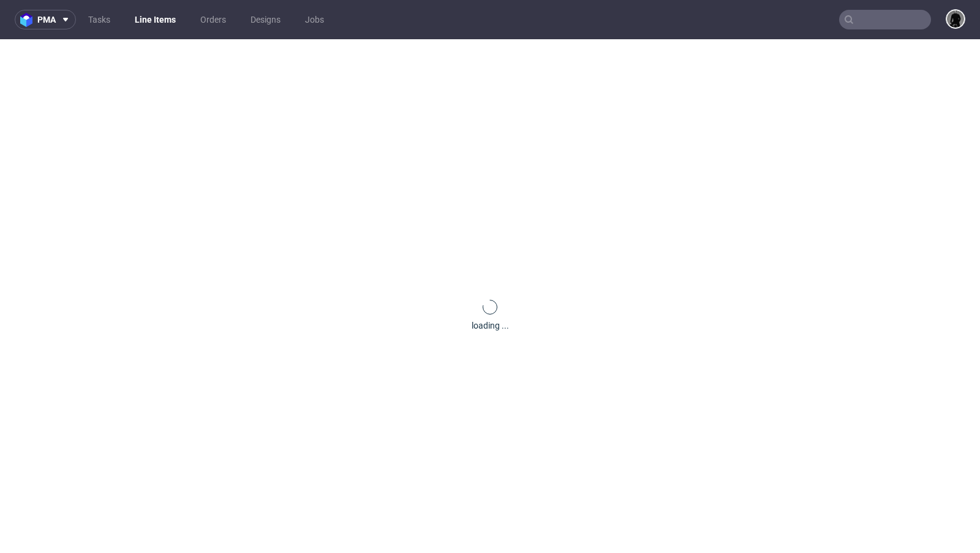  I want to click on a: Tasks, so click(99, 20).